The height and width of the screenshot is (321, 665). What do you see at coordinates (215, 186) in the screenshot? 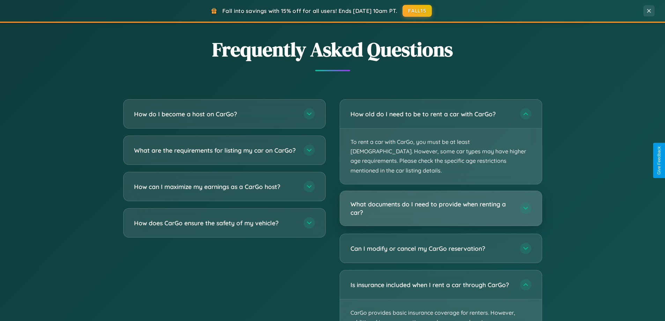
I see `h3: How can I maximize my earnings as a CarGo host?` at bounding box center [215, 186].